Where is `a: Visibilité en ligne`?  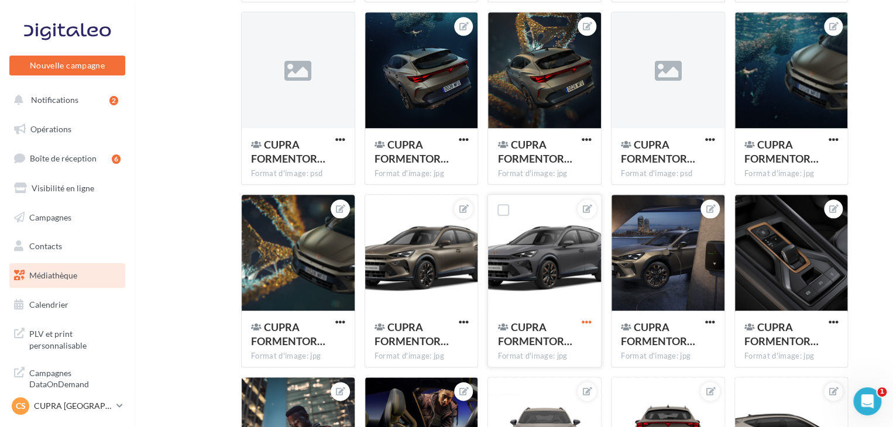 a: Visibilité en ligne is located at coordinates (67, 188).